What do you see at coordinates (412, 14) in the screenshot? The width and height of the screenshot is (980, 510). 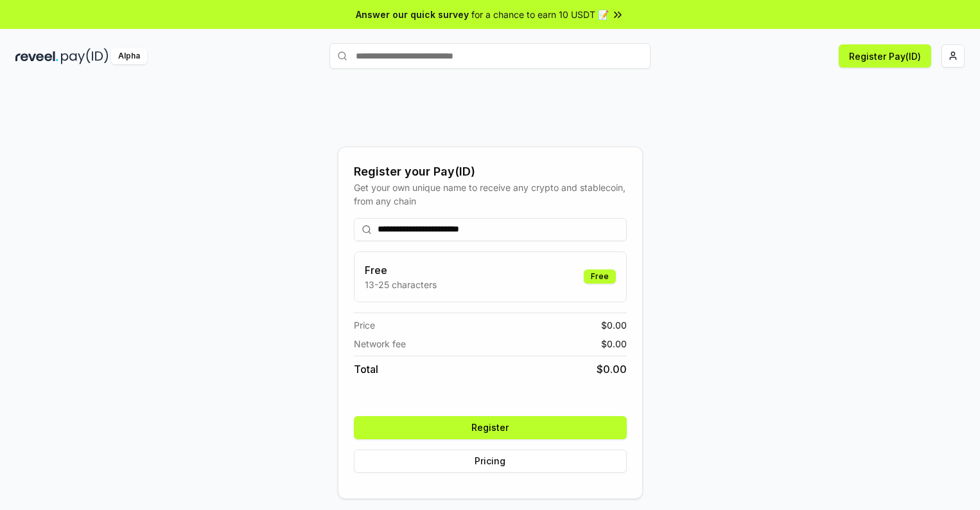 I see `span: Answer our quick survey` at bounding box center [412, 14].